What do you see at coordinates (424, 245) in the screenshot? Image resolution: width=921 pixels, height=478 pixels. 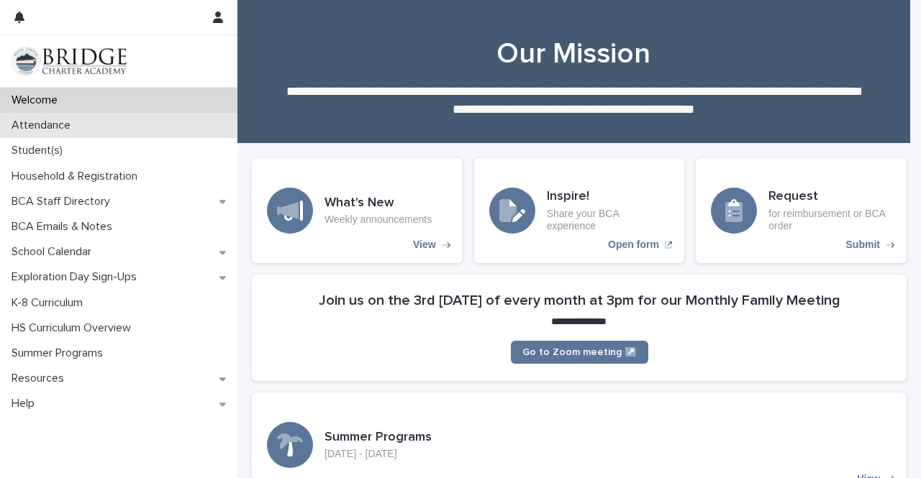 I see `p: View` at bounding box center [424, 245].